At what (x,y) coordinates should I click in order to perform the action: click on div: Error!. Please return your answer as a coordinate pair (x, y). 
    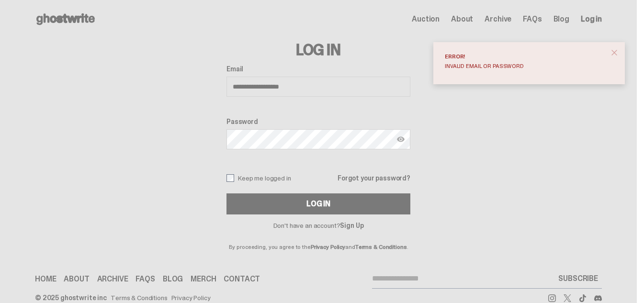
    Looking at the image, I should click on (525, 57).